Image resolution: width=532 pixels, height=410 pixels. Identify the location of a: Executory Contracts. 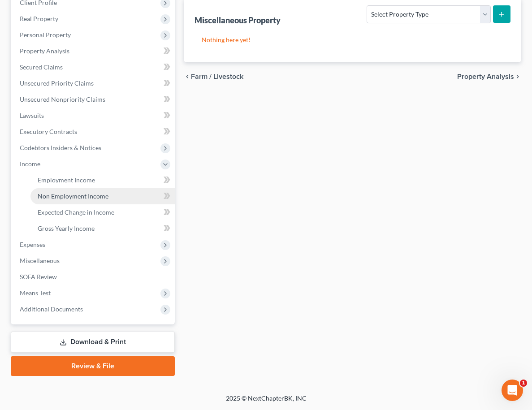
(94, 131).